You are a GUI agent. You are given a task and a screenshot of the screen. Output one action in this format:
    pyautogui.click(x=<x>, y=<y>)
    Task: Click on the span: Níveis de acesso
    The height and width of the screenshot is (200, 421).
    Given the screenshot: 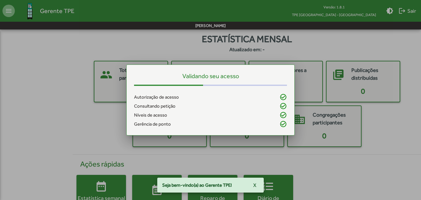 What is the action you would take?
    pyautogui.click(x=151, y=115)
    